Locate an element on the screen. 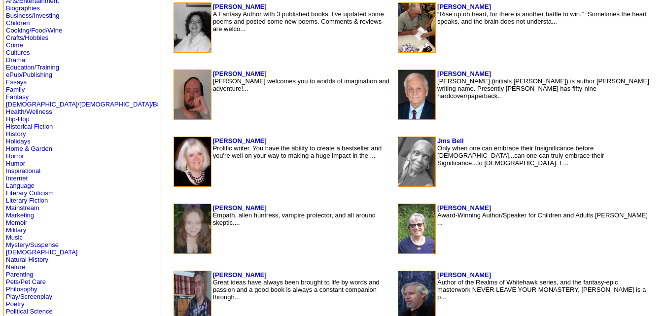  a: Education/Training is located at coordinates (33, 67).